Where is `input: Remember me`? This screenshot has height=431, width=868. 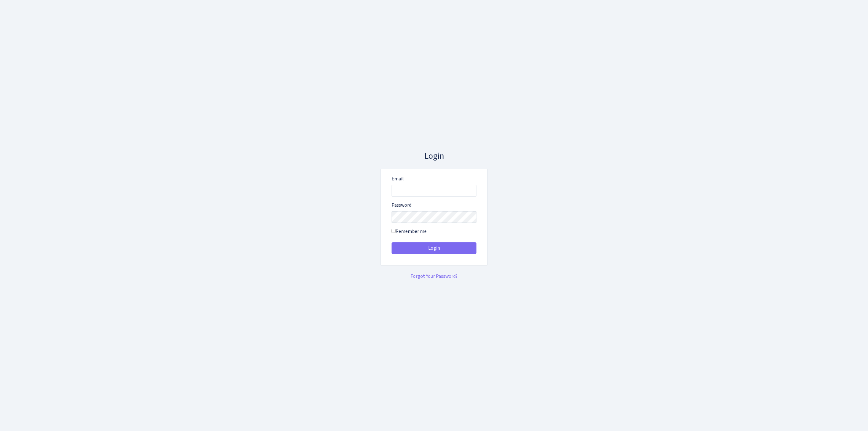
input: Remember me is located at coordinates (393, 231).